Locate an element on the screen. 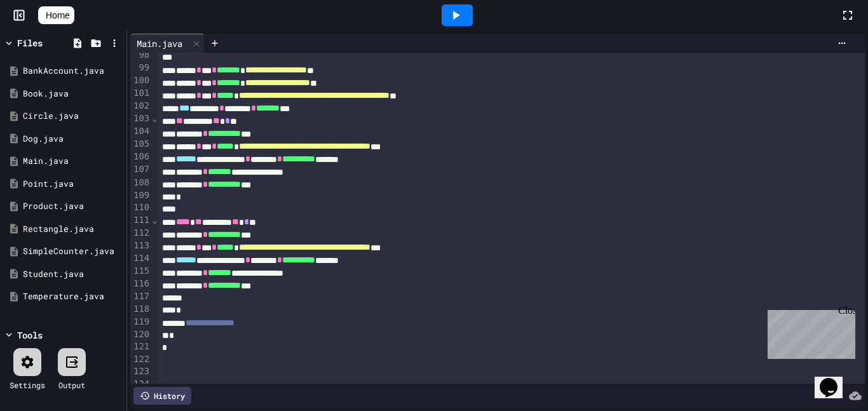 This screenshot has width=868, height=411. div: 100 is located at coordinates (141, 81).